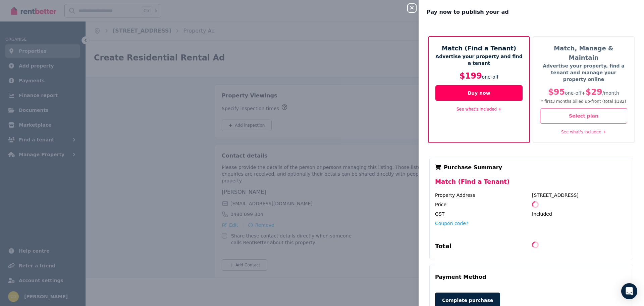 The width and height of the screenshot is (644, 306). I want to click on div: Open Intercom Messenger, so click(629, 291).